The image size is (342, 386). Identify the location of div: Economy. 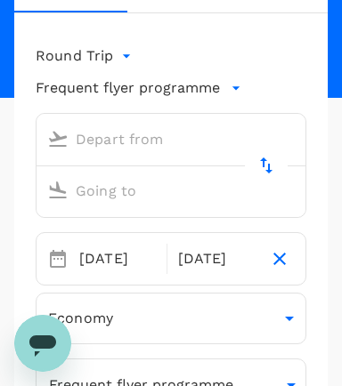
(171, 318).